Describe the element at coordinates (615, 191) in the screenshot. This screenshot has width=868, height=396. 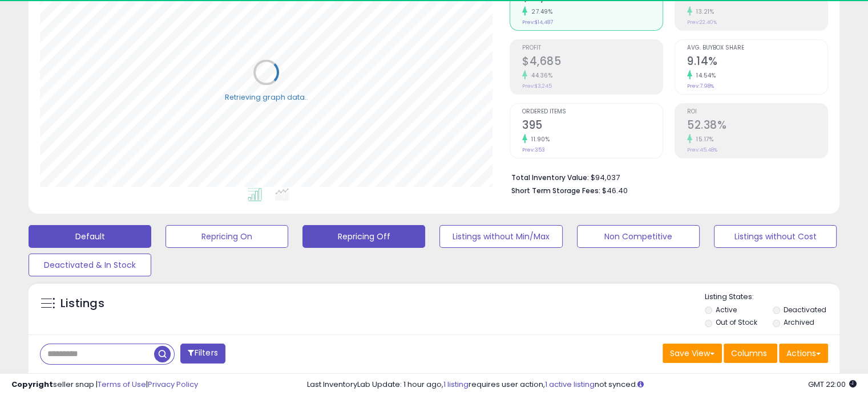
I see `span: $46.40` at that location.